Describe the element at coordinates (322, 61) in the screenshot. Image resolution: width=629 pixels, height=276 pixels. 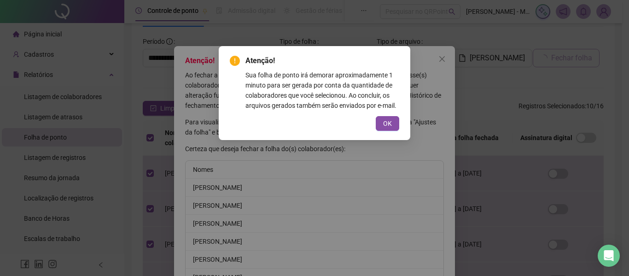
I see `span: Atenção!` at that location.